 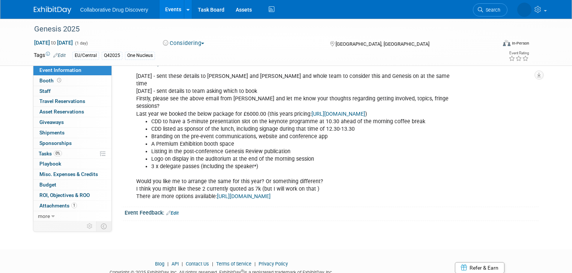 What do you see at coordinates (518, 53) in the screenshot?
I see `div: Event Rating` at bounding box center [518, 53].